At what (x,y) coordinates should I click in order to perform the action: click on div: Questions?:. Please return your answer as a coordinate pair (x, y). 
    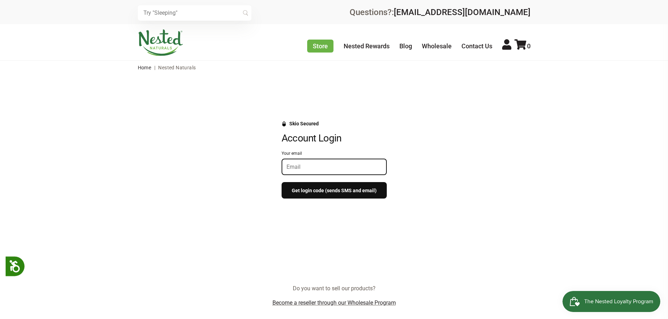
    Looking at the image, I should click on (440, 12).